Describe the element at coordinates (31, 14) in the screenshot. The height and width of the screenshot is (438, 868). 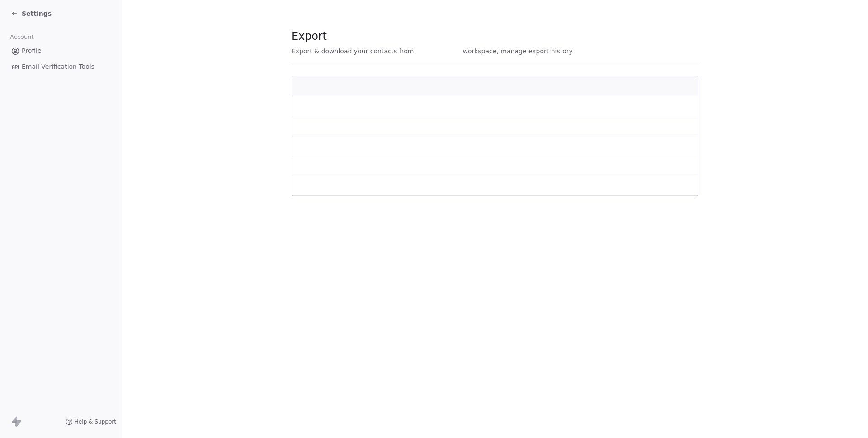
I see `a: Settings` at that location.